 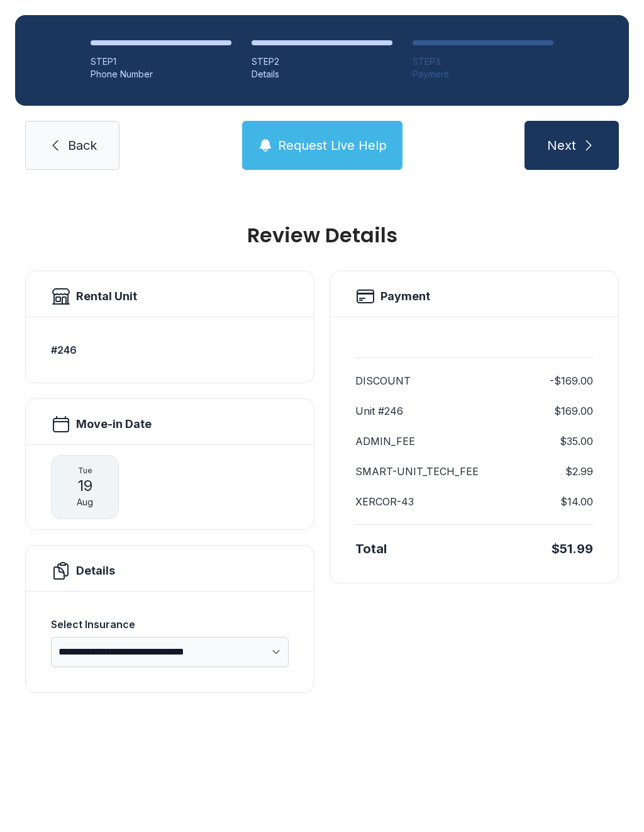 I want to click on div: STEP 1, so click(x=161, y=61).